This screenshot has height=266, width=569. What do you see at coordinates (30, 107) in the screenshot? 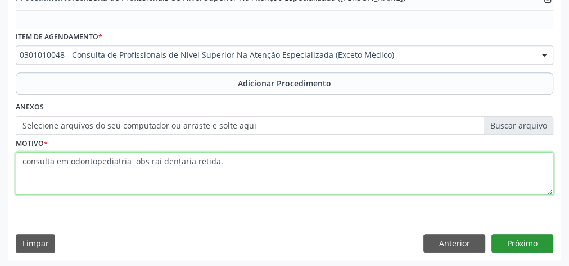
I see `label: Anexos` at bounding box center [30, 107].